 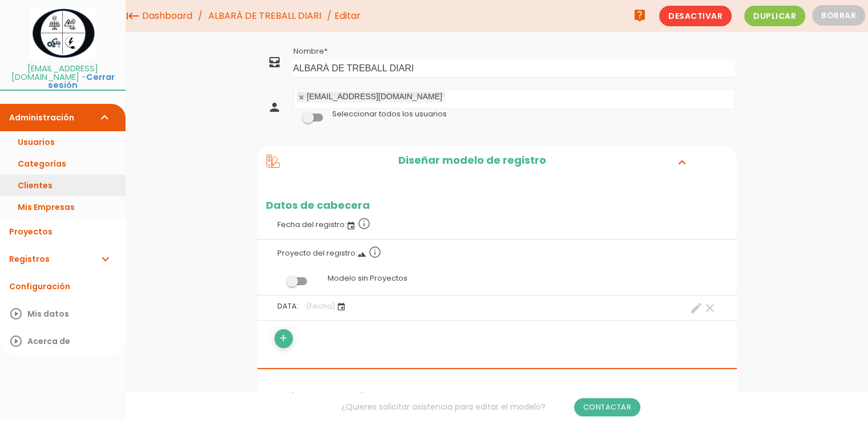 I want to click on a: live_help, so click(x=639, y=16).